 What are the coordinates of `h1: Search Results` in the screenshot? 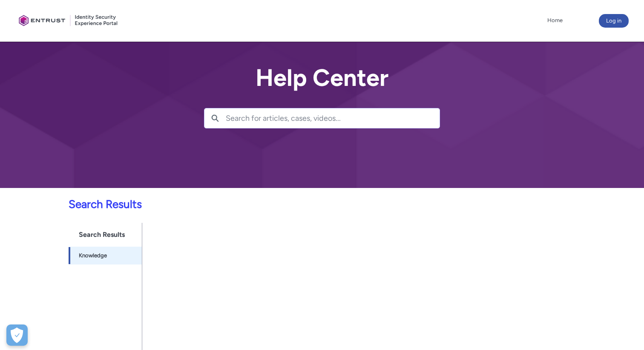 It's located at (105, 235).